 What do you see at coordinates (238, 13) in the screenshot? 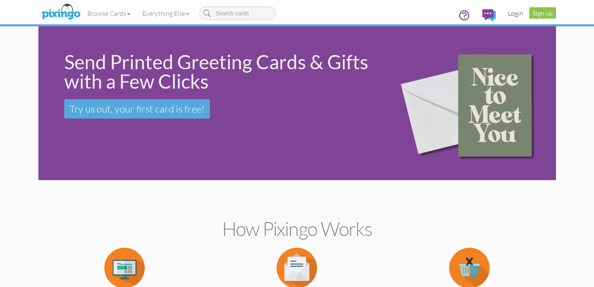
I see `input: Search cards` at bounding box center [238, 13].